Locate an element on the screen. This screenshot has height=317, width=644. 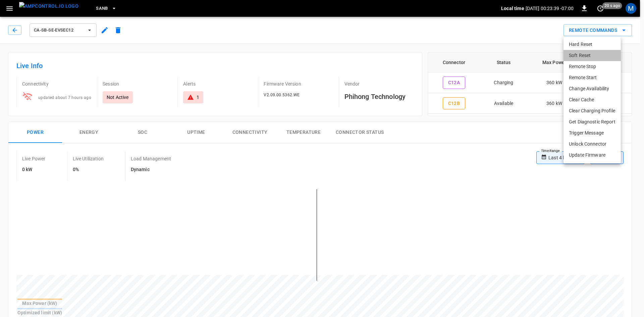
li: Unlock Connector is located at coordinates (592, 144).